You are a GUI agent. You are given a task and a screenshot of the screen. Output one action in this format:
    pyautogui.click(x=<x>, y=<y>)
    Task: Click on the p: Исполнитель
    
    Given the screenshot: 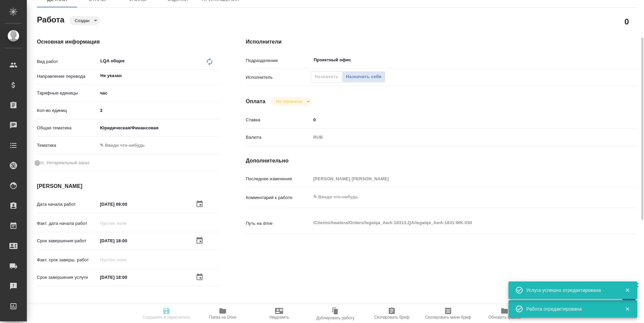 What is the action you would take?
    pyautogui.click(x=278, y=77)
    